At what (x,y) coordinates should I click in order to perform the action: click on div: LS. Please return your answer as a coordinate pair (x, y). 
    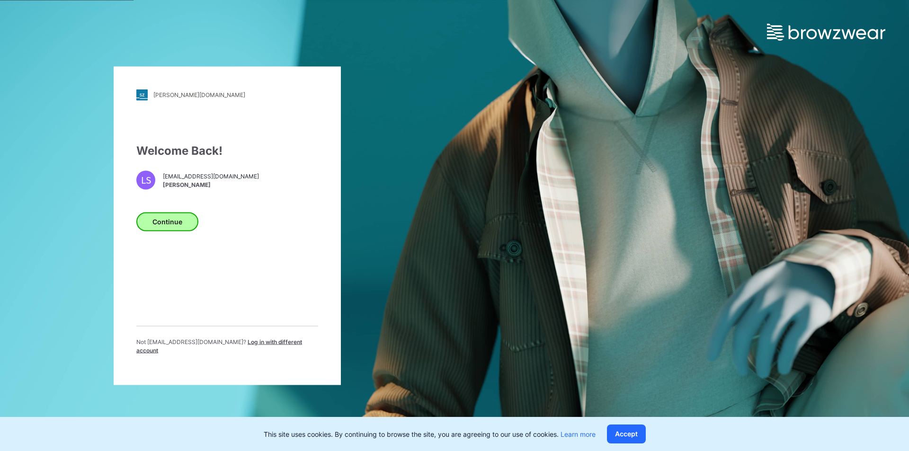
    Looking at the image, I should click on (146, 180).